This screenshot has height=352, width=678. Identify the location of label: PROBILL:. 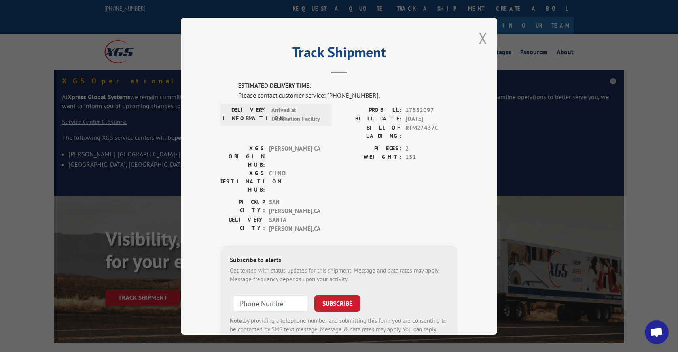
(370, 110).